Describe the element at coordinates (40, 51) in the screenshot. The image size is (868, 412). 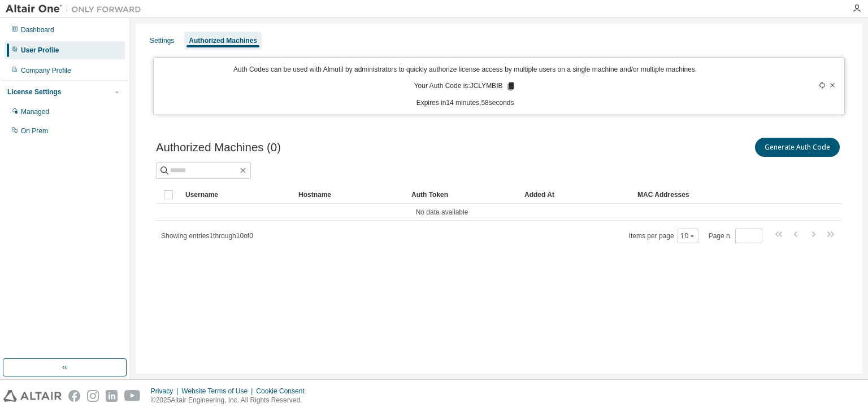
I see `div: User Profile` at that location.